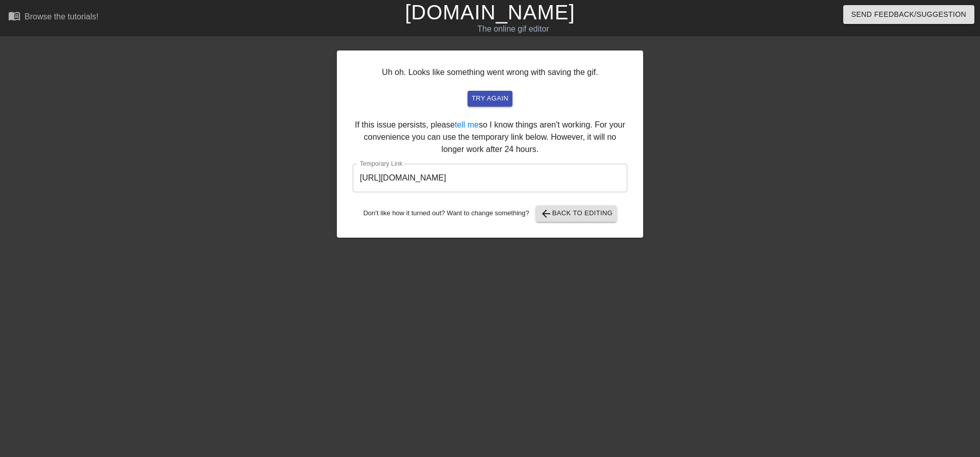  I want to click on div: Don't like how it turned out? Want to change something?, so click(490, 213).